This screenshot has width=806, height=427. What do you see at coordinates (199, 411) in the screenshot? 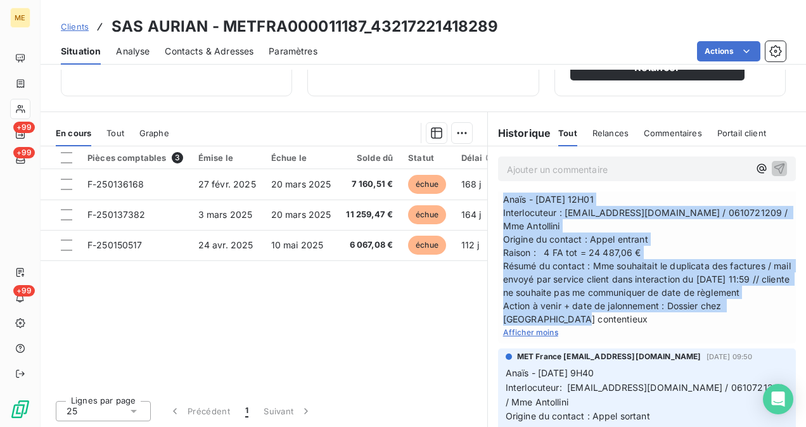
I see `button: Précédent` at bounding box center [199, 411].